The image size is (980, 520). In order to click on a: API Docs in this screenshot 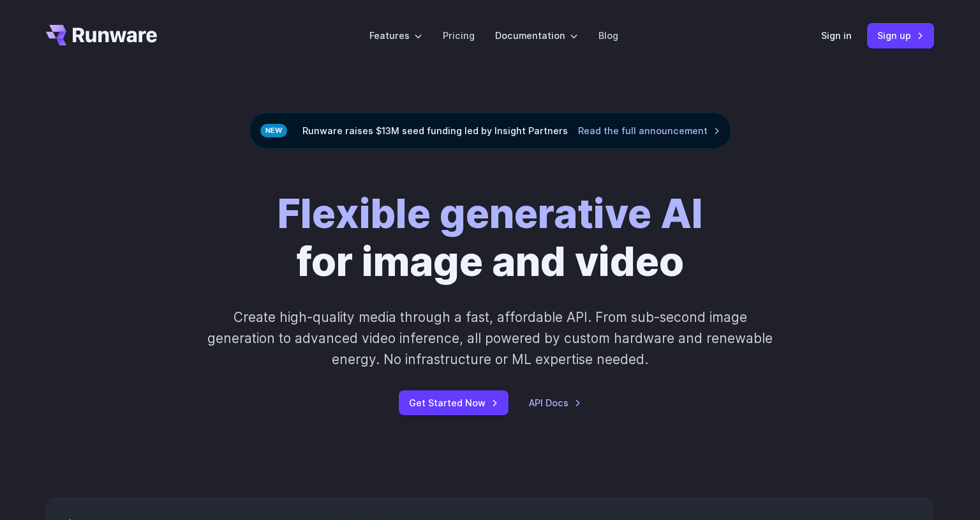, I will do `click(555, 402)`.